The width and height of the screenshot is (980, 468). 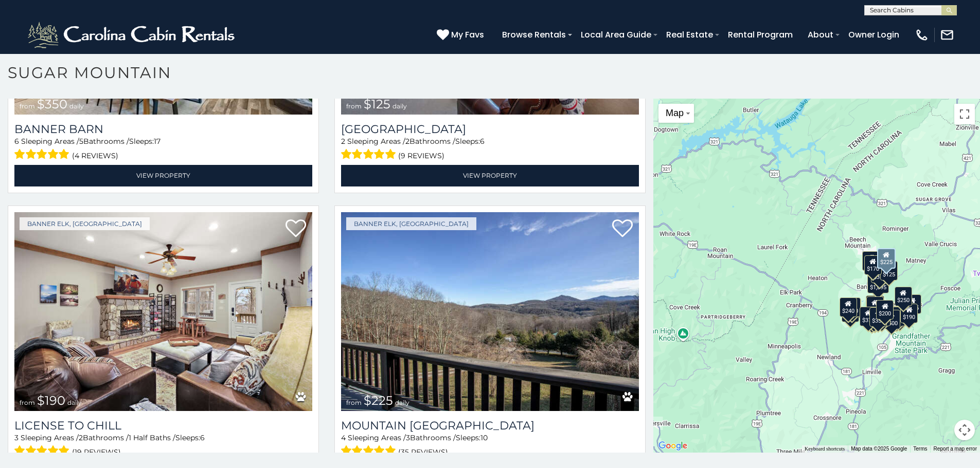 I want to click on span: 5, so click(x=81, y=142).